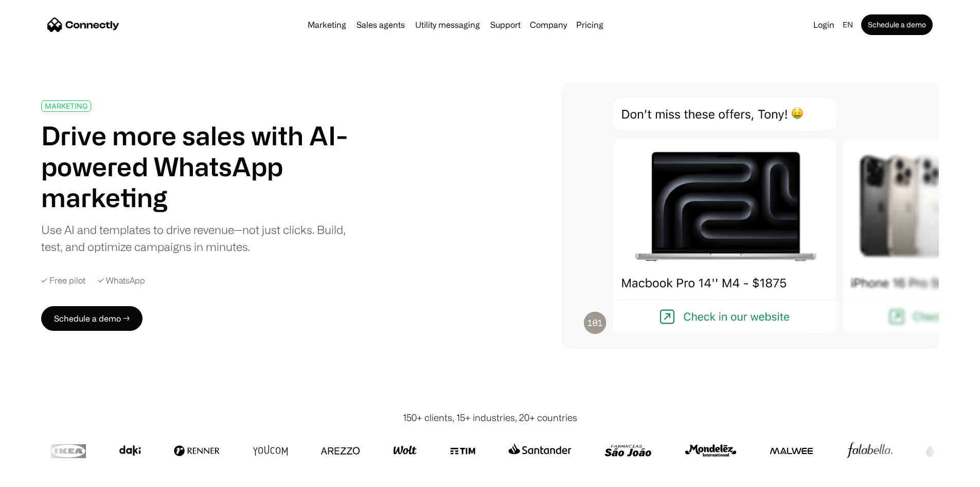  What do you see at coordinates (83, 25) in the screenshot?
I see `a: home` at bounding box center [83, 25].